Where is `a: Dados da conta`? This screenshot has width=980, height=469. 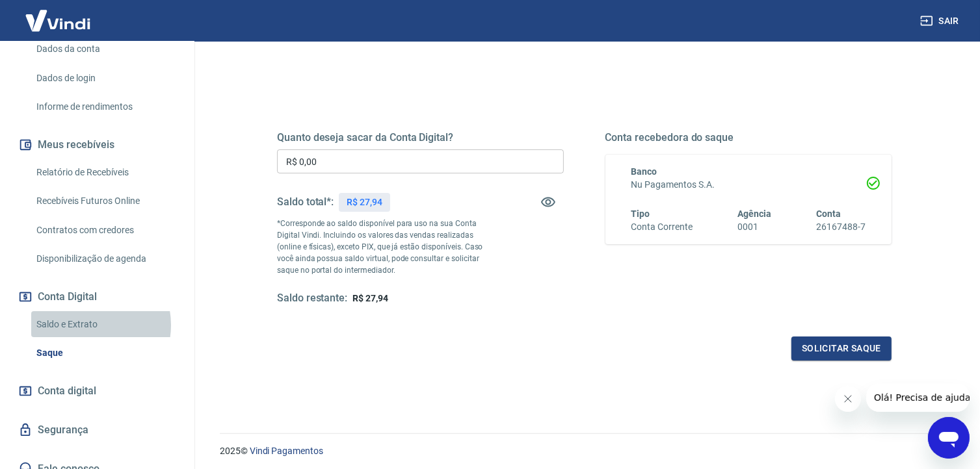
a: Dados da conta is located at coordinates (105, 49).